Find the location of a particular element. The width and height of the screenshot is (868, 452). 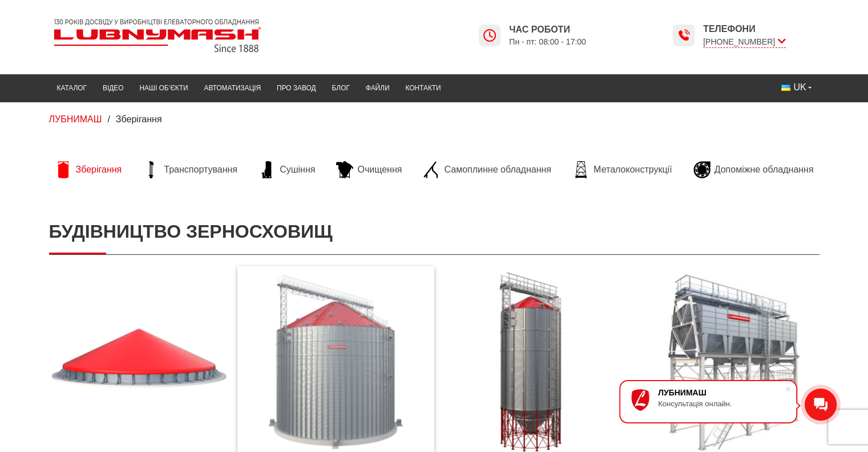

a: Металоконструкції is located at coordinates (622, 170).